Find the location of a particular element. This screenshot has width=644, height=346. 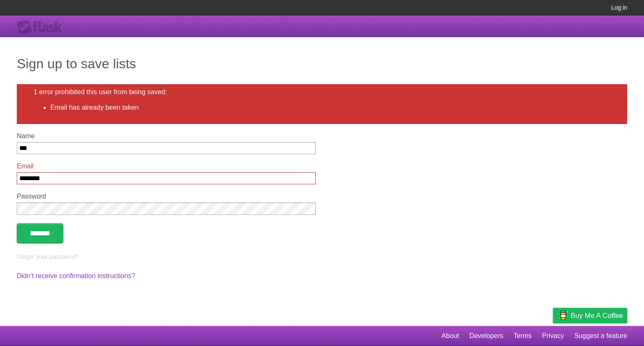

a: Privacy is located at coordinates (553, 337).